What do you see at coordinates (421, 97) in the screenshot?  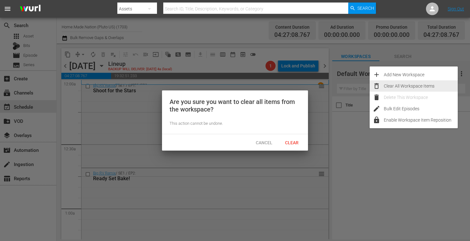 I see `div: Delete This Workspace` at bounding box center [421, 97].